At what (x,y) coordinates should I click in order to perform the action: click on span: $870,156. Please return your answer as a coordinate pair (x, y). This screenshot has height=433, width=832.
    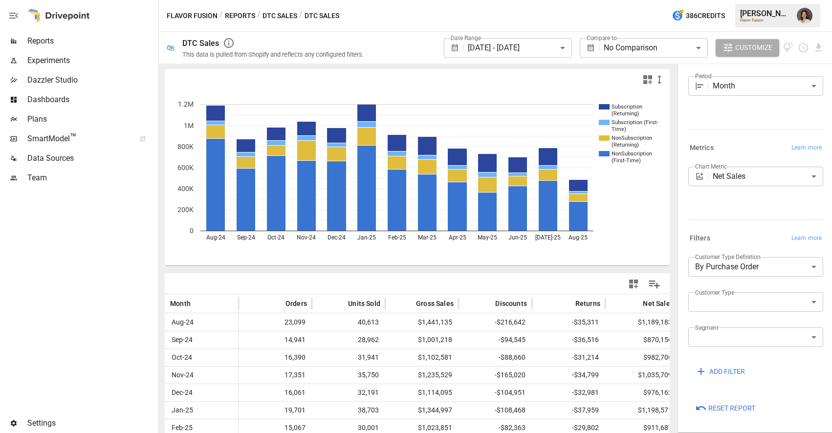
    Looking at the image, I should click on (642, 340).